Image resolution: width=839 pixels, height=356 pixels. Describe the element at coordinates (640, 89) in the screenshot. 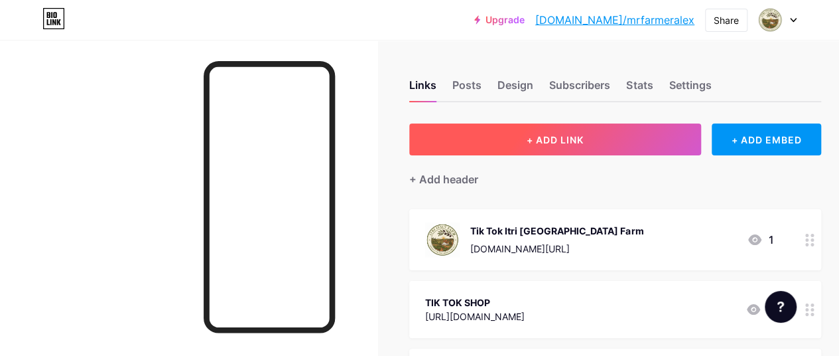

I see `div: Stats` at that location.